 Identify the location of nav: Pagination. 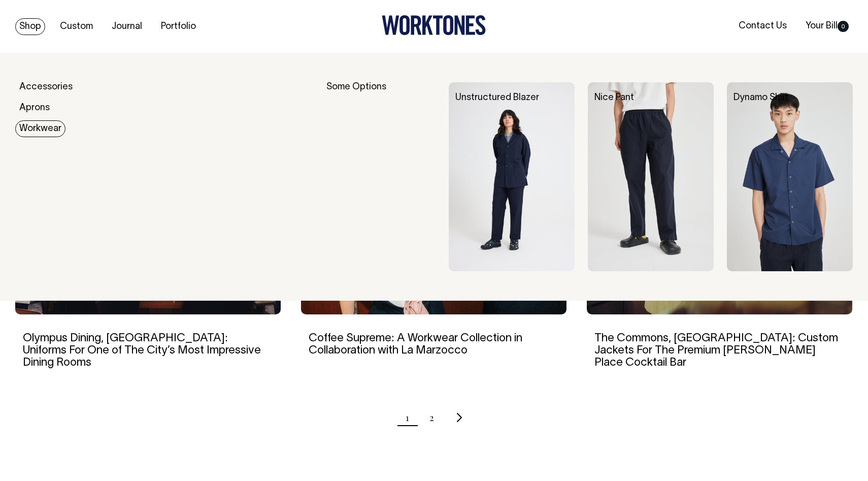
(434, 418).